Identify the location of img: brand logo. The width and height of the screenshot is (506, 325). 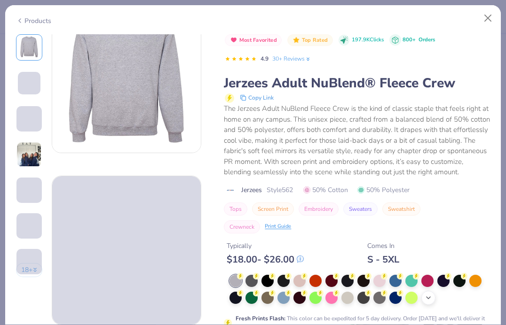
(230, 190).